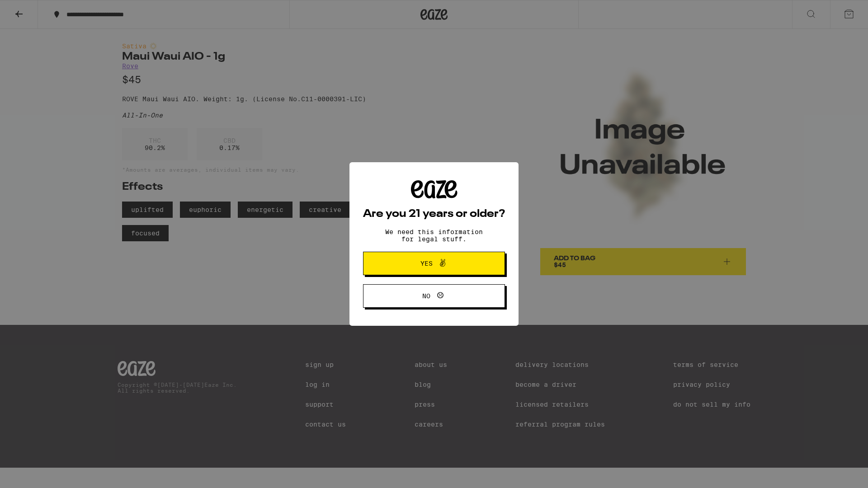 The width and height of the screenshot is (868, 488). Describe the element at coordinates (434, 214) in the screenshot. I see `h2: Are you 21 years or older?` at that location.